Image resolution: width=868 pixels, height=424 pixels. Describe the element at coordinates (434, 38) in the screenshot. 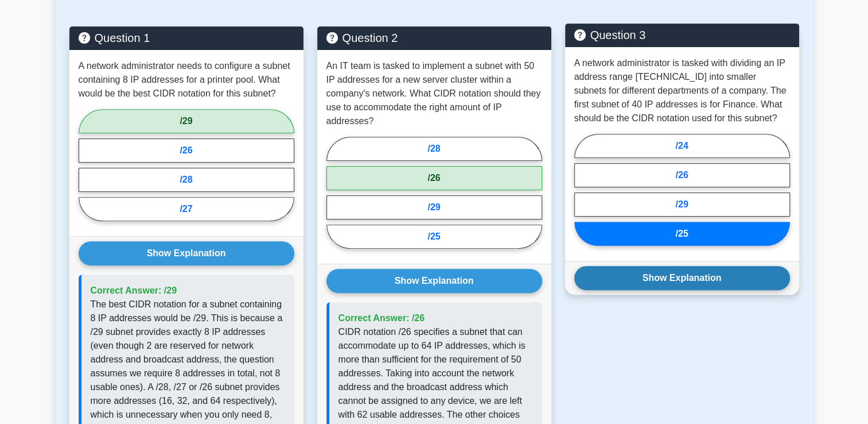

I see `h5: Question 2` at that location.